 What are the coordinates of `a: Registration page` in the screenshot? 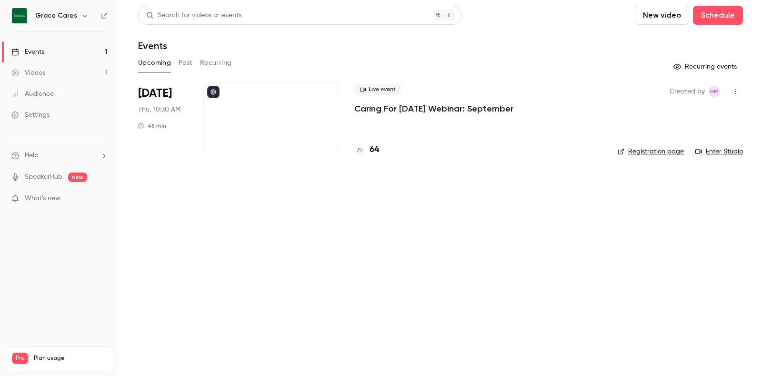 It's located at (651, 152).